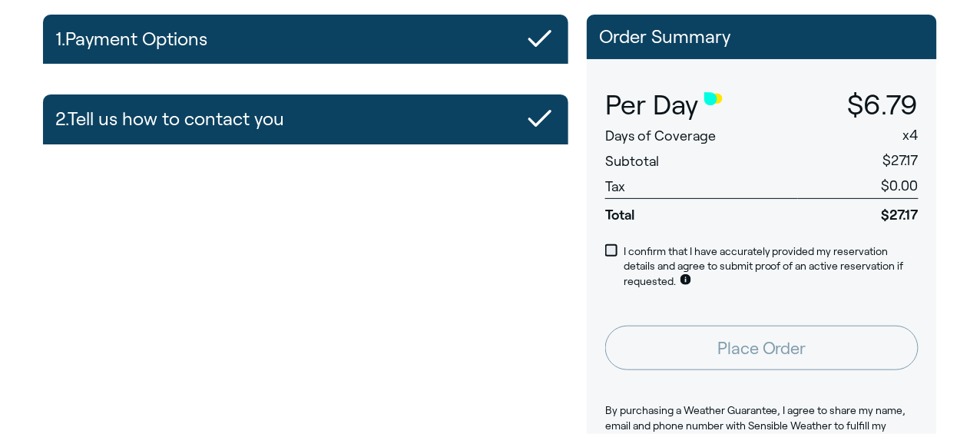  What do you see at coordinates (170, 119) in the screenshot?
I see `h2: 2. Tell us how to contact you` at bounding box center [170, 119].